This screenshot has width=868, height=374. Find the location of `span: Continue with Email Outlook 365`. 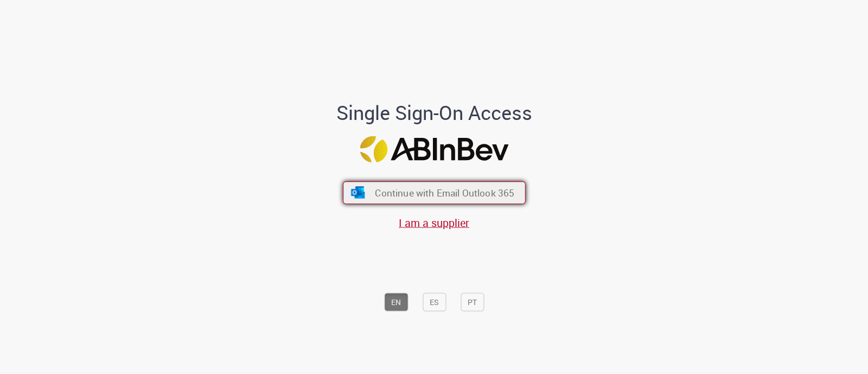

span: Continue with Email Outlook 365 is located at coordinates (444, 193).